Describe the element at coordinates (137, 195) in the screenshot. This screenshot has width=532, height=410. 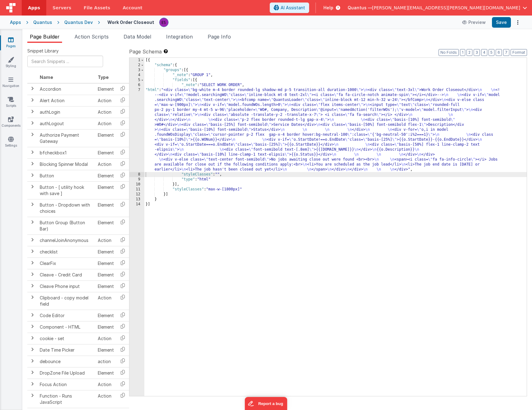
I see `div: 12` at that location.